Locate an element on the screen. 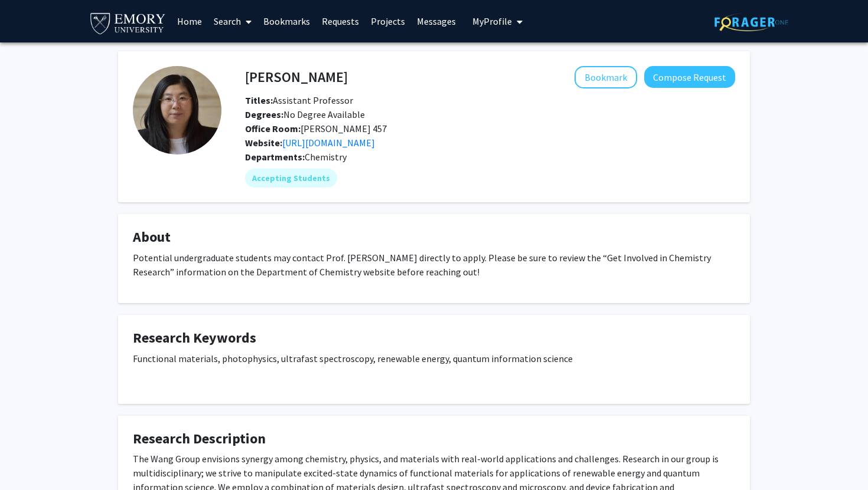 The height and width of the screenshot is (490, 868). img: ForagerOne Logo is located at coordinates (751, 22).